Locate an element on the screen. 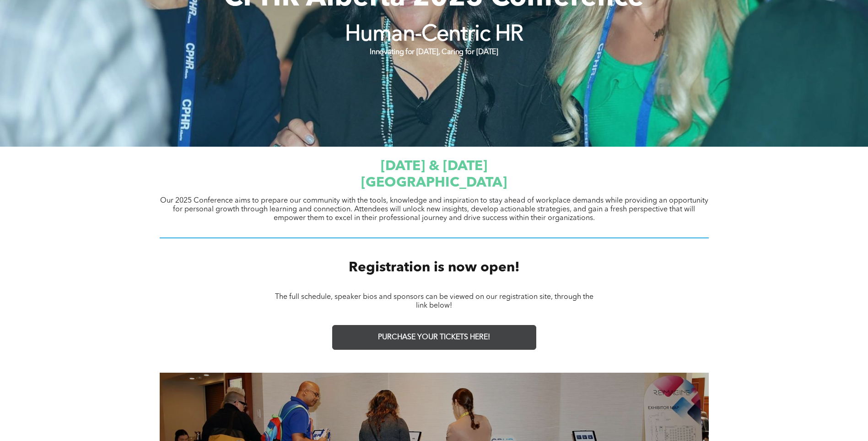 This screenshot has width=868, height=441. span: The full schedule, speaker bios and sponsors can be viewed on our registration site, through the ... is located at coordinates (434, 301).